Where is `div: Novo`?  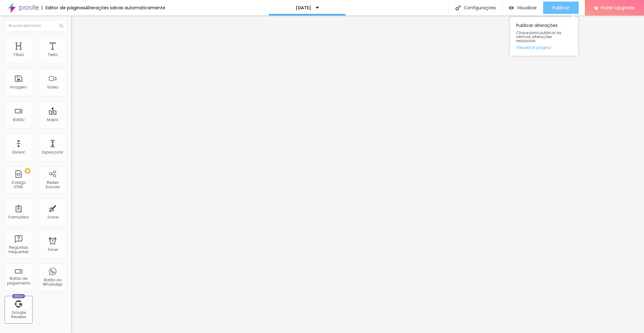 div: Novo is located at coordinates (18, 297).